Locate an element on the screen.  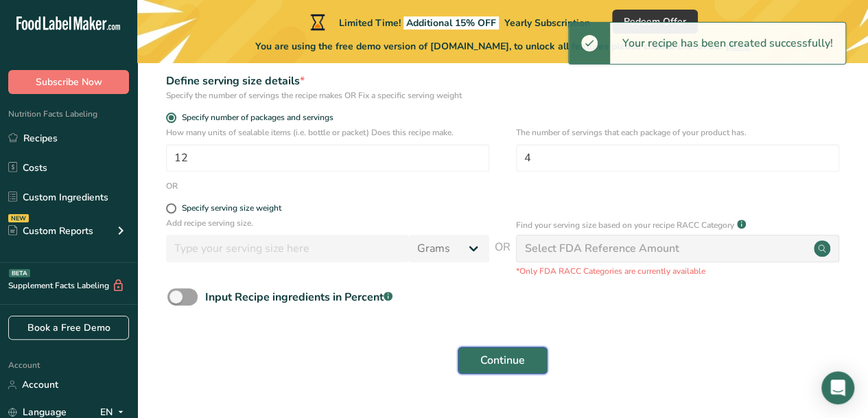
button: Redeem Offer is located at coordinates (655, 21).